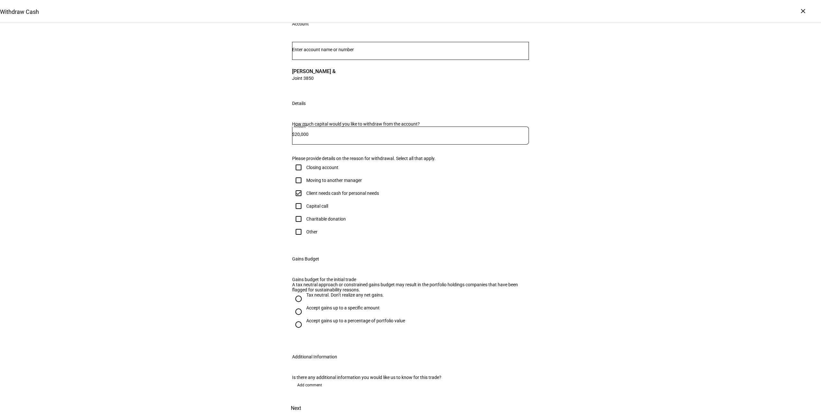 The height and width of the screenshot is (416, 821). I want to click on span: Next, so click(296, 408).